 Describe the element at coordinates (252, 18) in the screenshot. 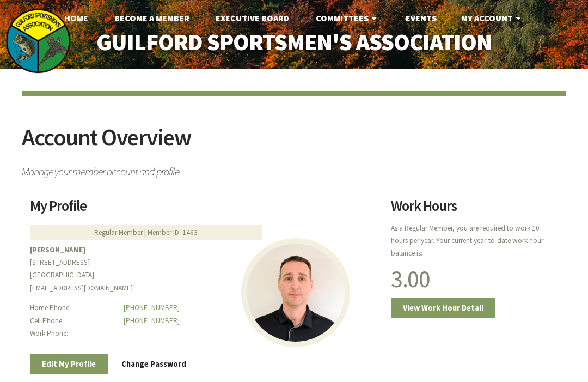

I see `a: Executive Board` at that location.